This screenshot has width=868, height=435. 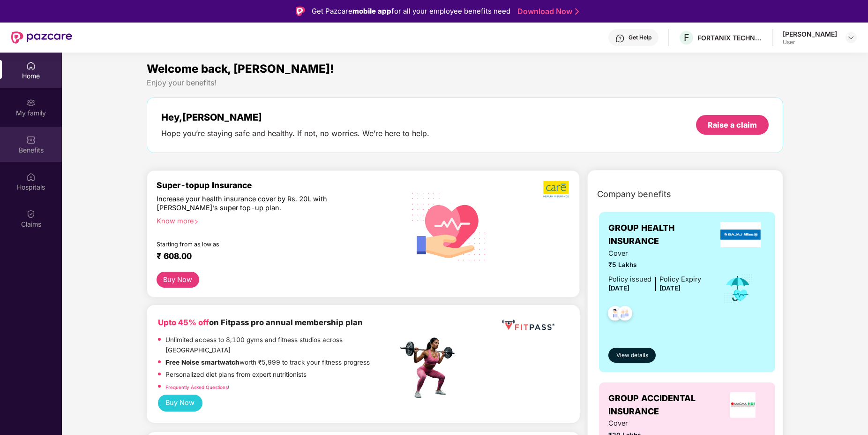 What do you see at coordinates (634, 194) in the screenshot?
I see `span: Company benefits` at bounding box center [634, 194].